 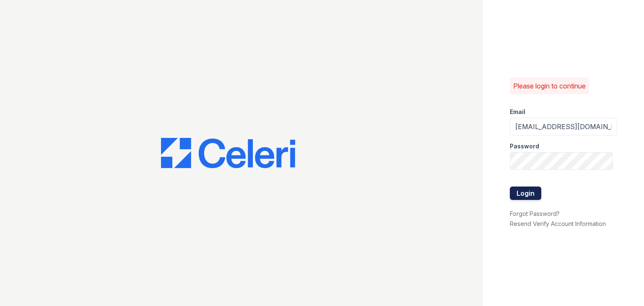 What do you see at coordinates (517, 112) in the screenshot?
I see `label: Email` at bounding box center [517, 112].